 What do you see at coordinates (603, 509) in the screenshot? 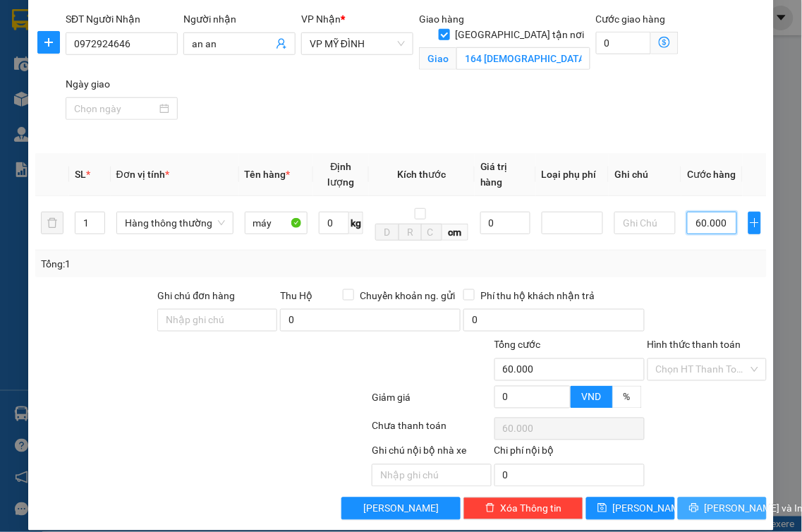
I see `span: save` at bounding box center [603, 509].